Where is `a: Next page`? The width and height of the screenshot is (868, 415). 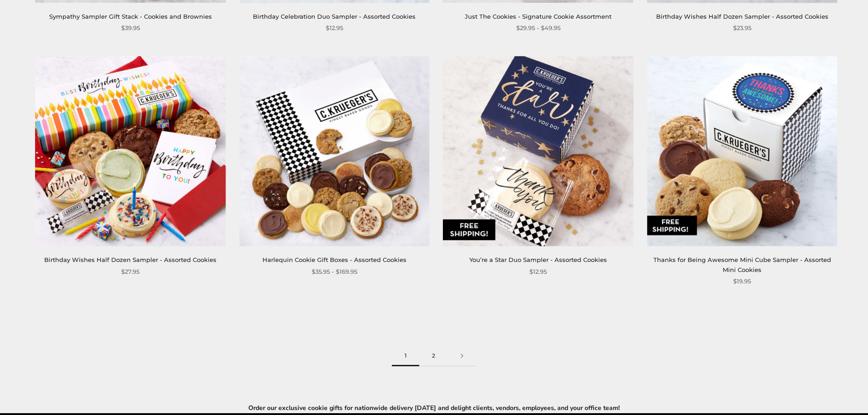
a: Next page is located at coordinates (462, 355).